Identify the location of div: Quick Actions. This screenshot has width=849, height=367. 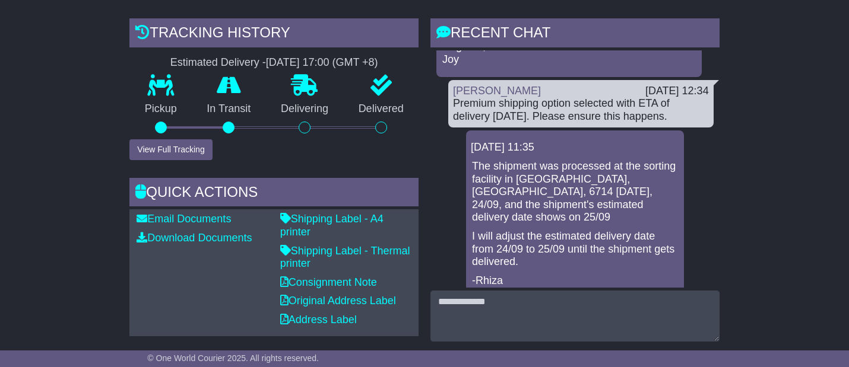
(274, 194).